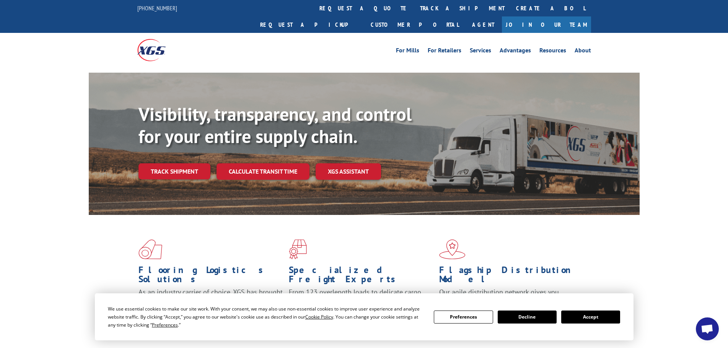 This screenshot has height=348, width=728. What do you see at coordinates (415, 24) in the screenshot?
I see `a: Customer Portal` at bounding box center [415, 24].